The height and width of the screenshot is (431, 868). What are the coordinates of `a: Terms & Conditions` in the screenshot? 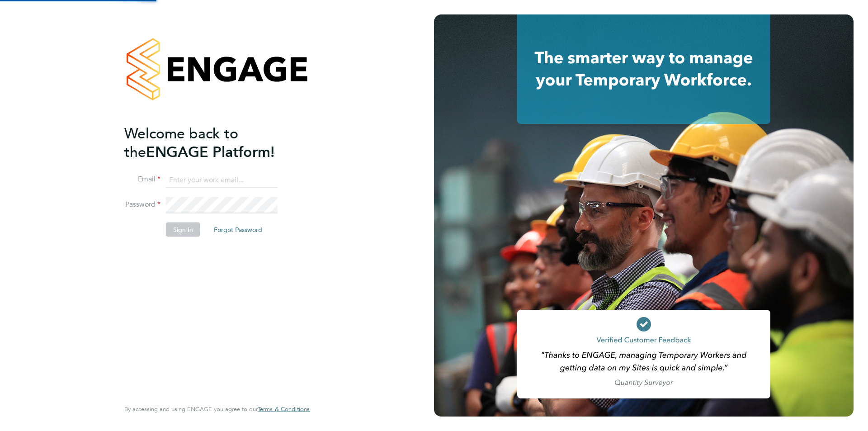 It's located at (284, 410).